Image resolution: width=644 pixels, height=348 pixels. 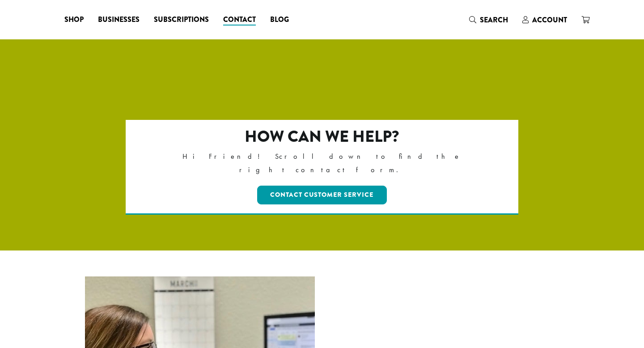 What do you see at coordinates (118, 19) in the screenshot?
I see `a: Businesses` at bounding box center [118, 19].